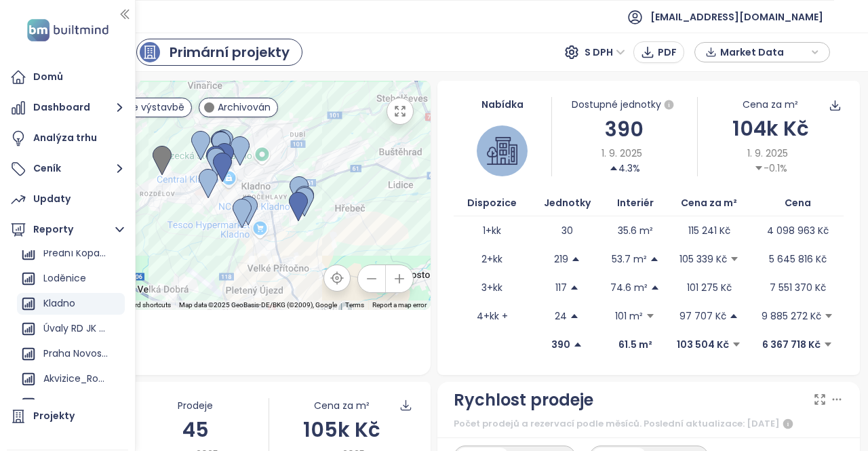 The height and width of the screenshot is (451, 868). Describe the element at coordinates (798, 259) in the screenshot. I see `p: 5 645 816 Kč` at that location.